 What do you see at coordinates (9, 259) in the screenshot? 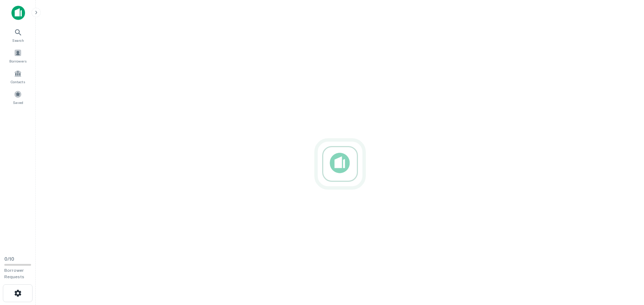
I see `span: 0 / 10` at bounding box center [9, 259].